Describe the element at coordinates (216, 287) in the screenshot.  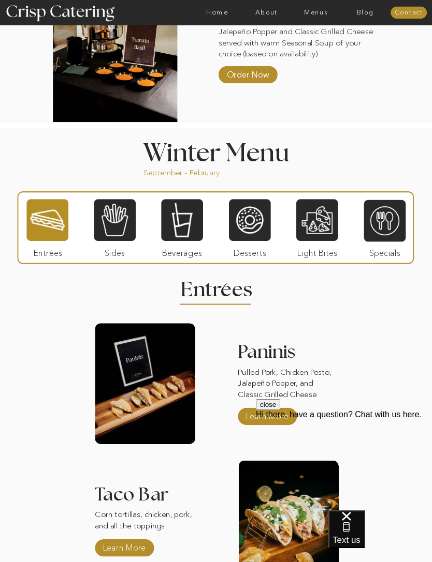
I see `h2: Entrees` at that location.